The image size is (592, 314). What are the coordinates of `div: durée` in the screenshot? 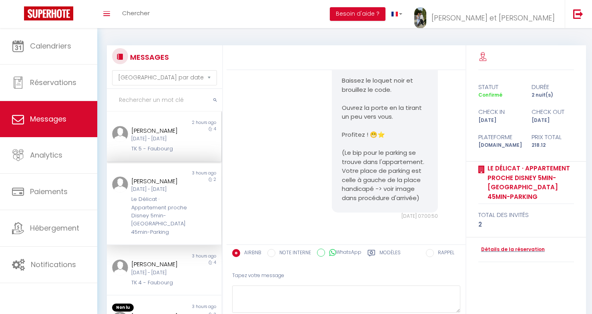 It's located at (553, 87).